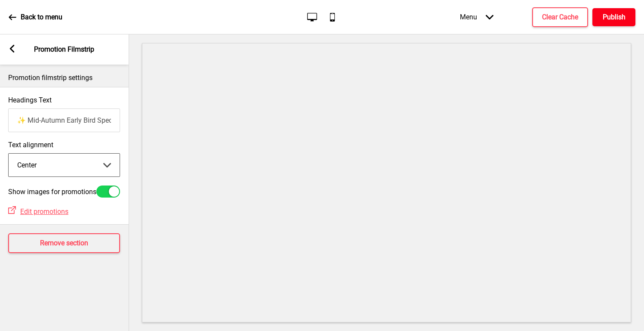 This screenshot has height=331, width=644. What do you see at coordinates (64, 78) in the screenshot?
I see `p: Promotion filmstrip settings` at bounding box center [64, 78].